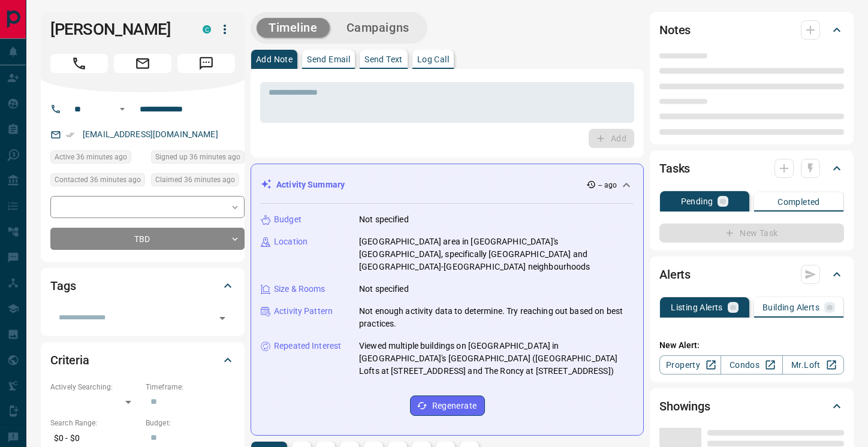 This screenshot has height=447, width=868. Describe the element at coordinates (752, 168) in the screenshot. I see `div: Tasks` at that location.